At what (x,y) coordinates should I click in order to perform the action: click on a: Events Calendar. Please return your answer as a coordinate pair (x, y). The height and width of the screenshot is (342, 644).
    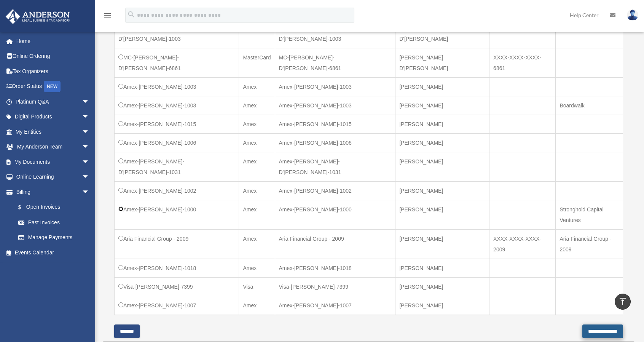
    Looking at the image, I should click on (53, 253).